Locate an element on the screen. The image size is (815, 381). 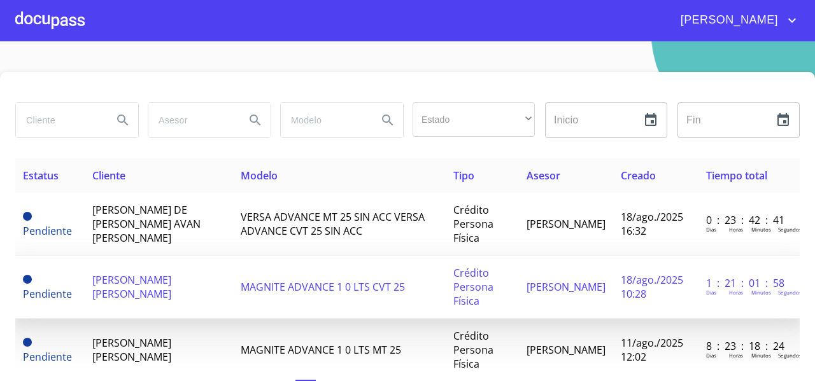
span: Tiempo total is located at coordinates (737, 176).